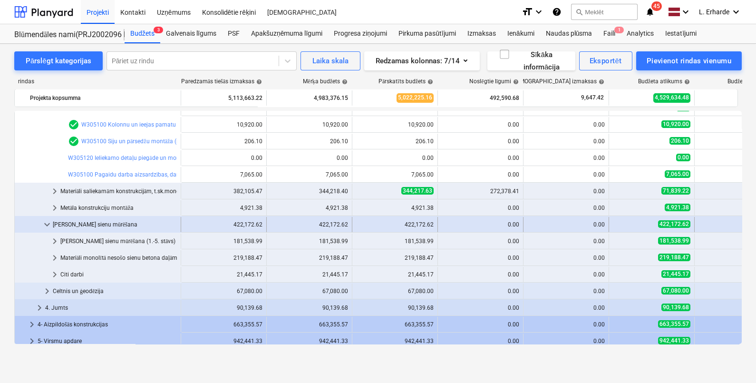 The width and height of the screenshot is (756, 383). What do you see at coordinates (663, 81) in the screenshot?
I see `div: Budžeta atlikums` at bounding box center [663, 81].